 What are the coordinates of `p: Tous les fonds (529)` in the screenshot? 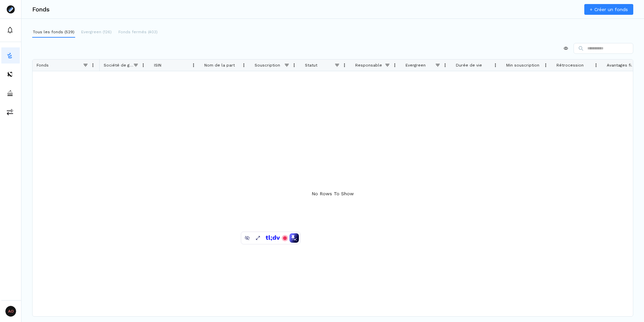 It's located at (54, 32).